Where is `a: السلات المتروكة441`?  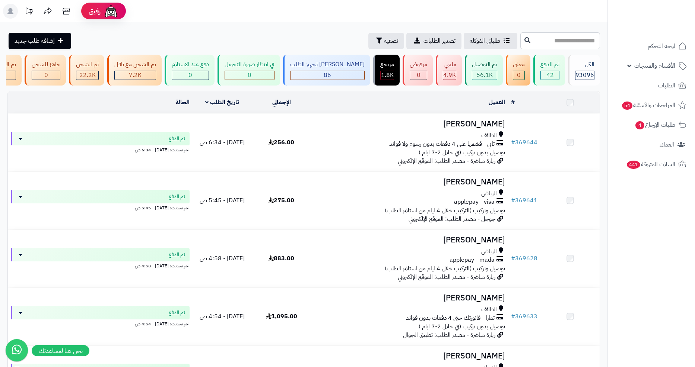 a: السلات المتروكة441 is located at coordinates (651, 165).